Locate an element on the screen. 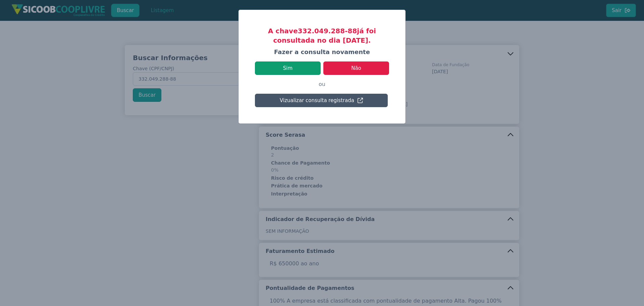  button: Sim is located at coordinates (288, 68).